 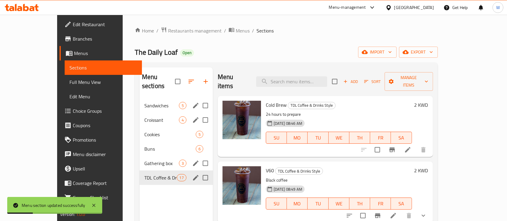 What do you see at coordinates (105, 198) in the screenshot?
I see `span: Grocery Checklist` at bounding box center [105, 198].